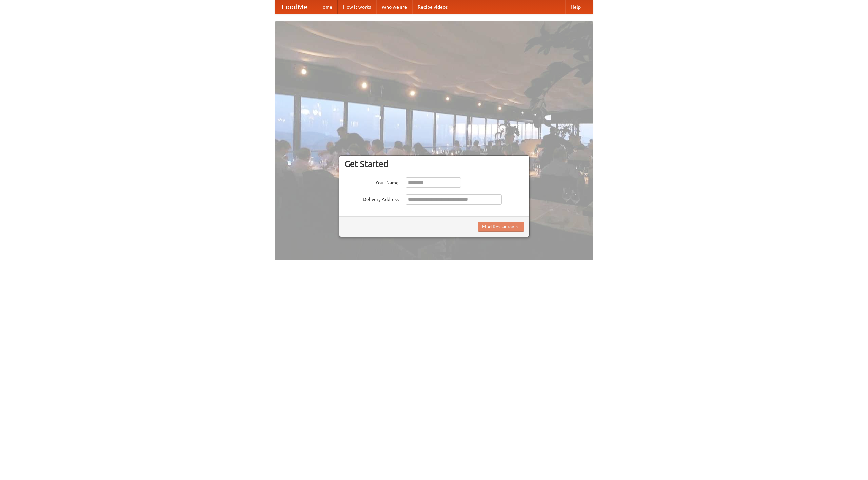  Describe the element at coordinates (394, 7) in the screenshot. I see `a: Who we are` at that location.